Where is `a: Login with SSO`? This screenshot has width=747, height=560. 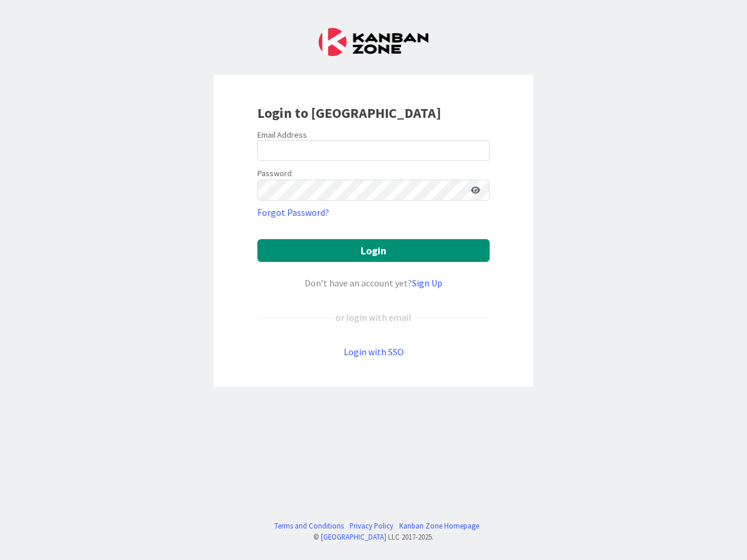 a: Login with SSO is located at coordinates (373, 352).